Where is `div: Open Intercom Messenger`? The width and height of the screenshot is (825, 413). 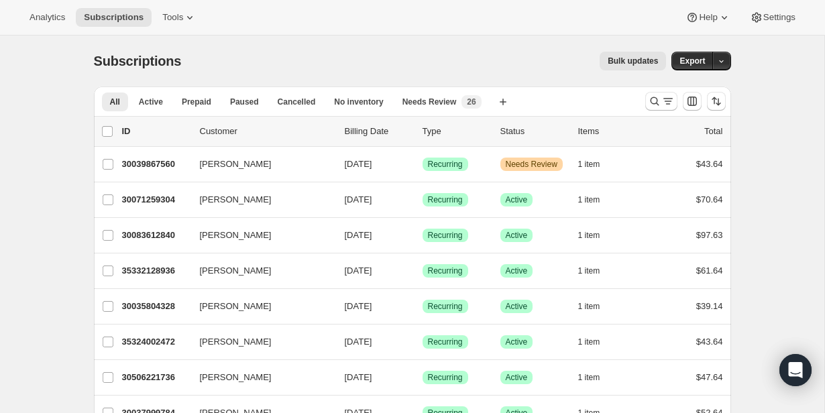
div: Open Intercom Messenger is located at coordinates (795, 370).